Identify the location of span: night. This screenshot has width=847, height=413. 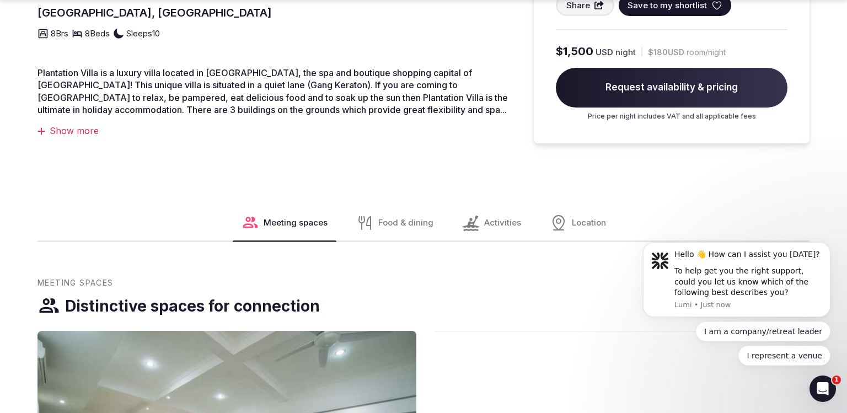
(625, 52).